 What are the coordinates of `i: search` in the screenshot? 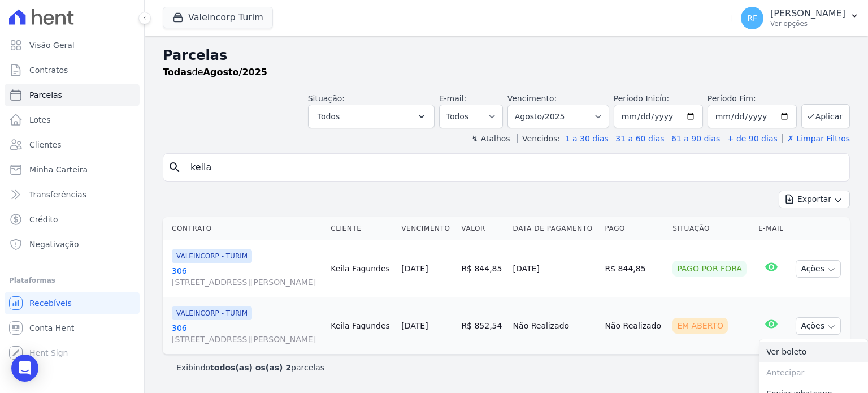 It's located at (175, 167).